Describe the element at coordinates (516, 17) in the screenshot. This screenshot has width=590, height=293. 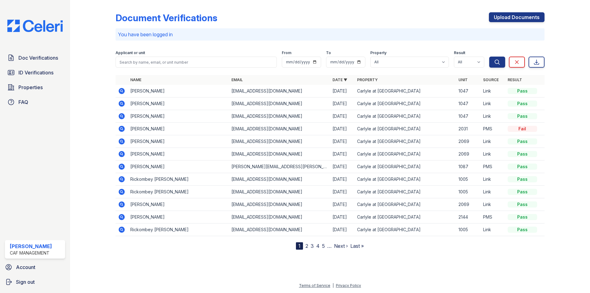
I see `a: Upload Documents` at that location.